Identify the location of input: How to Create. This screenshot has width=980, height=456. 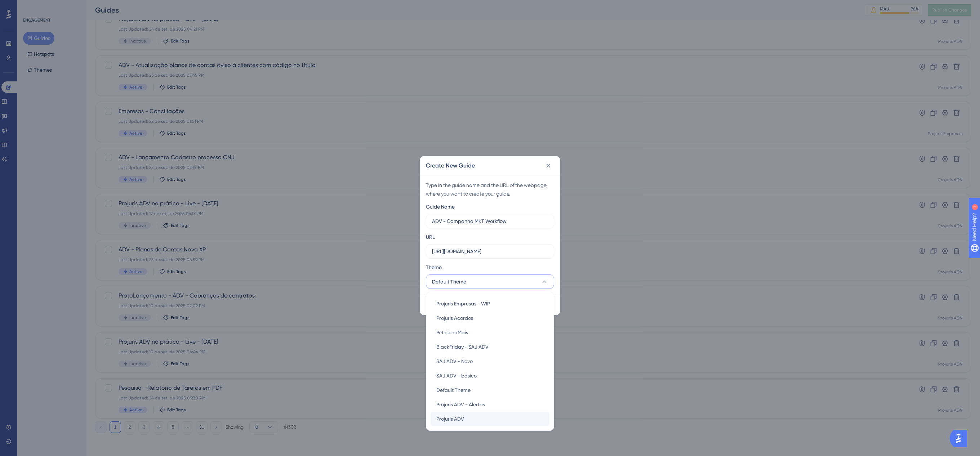
(490, 221).